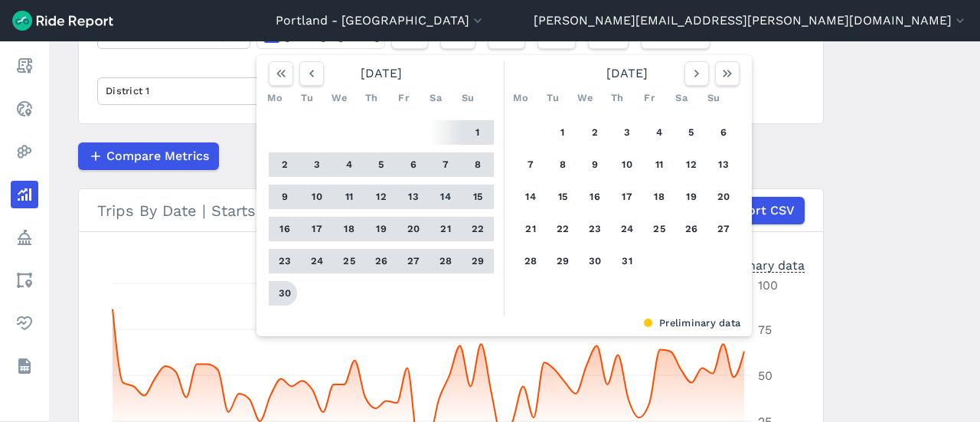 The width and height of the screenshot is (980, 422). I want to click on a: Analyze, so click(25, 195).